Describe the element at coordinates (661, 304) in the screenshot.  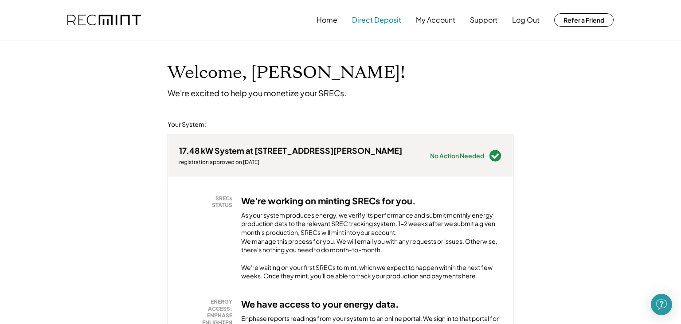
I see `div: Open Intercom Messenger` at that location.